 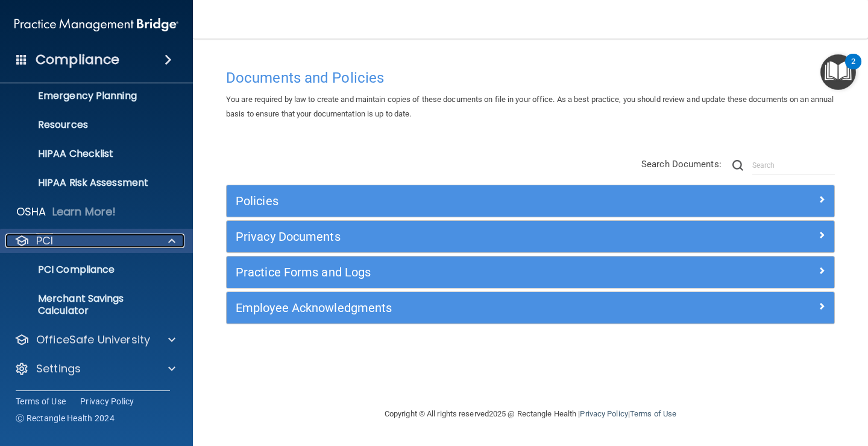 I want to click on img: PMB logo, so click(x=97, y=25).